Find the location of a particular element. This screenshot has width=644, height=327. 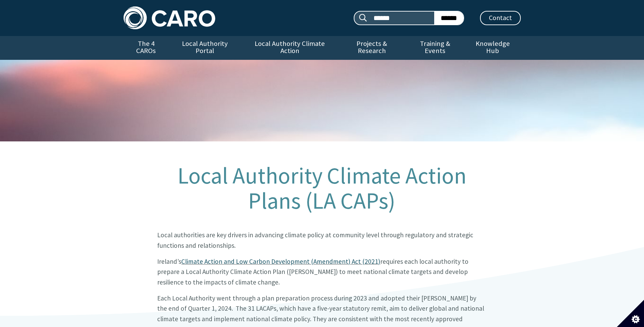

h1: Local Authority Climate Action Plans (LA CAPs) is located at coordinates (322, 188).